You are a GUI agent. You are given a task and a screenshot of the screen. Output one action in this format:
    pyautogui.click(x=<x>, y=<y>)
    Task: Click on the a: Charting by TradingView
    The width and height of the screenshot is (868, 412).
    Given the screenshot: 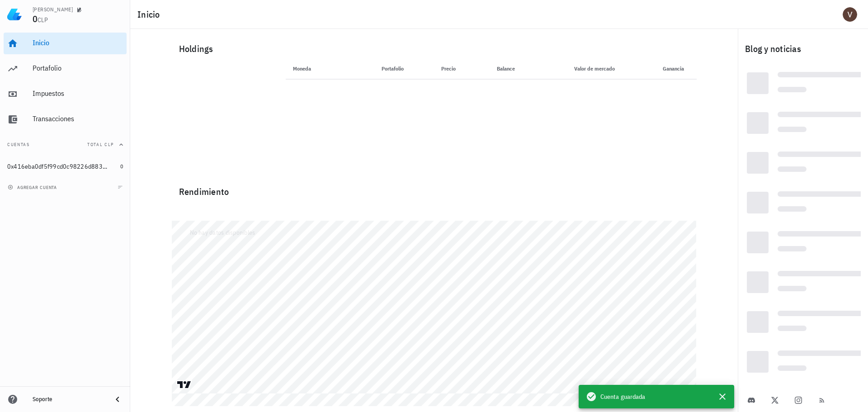 What is the action you would take?
    pyautogui.click(x=184, y=384)
    